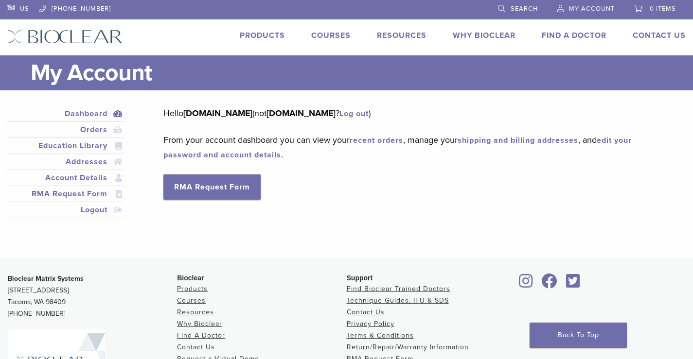 The width and height of the screenshot is (693, 359). I want to click on img: Bioclear, so click(65, 36).